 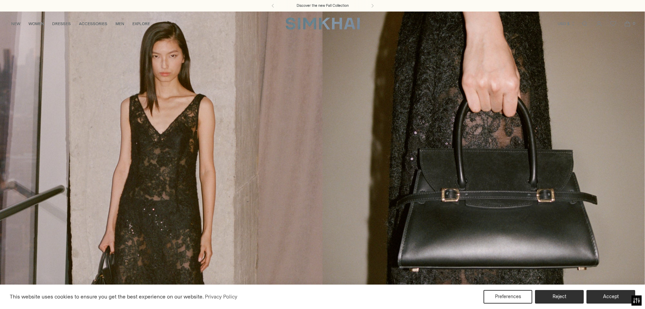 I want to click on a: EXPLORE, so click(x=141, y=24).